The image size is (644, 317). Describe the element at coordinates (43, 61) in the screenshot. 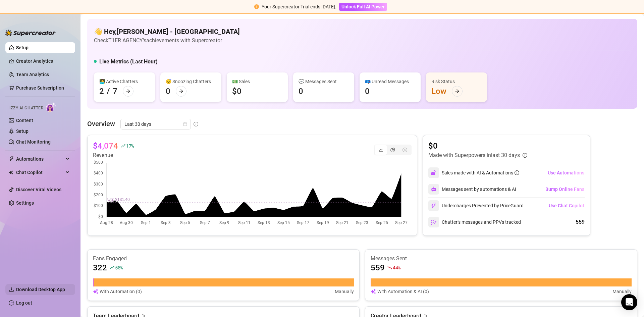

I see `a: Creator Analytics` at that location.